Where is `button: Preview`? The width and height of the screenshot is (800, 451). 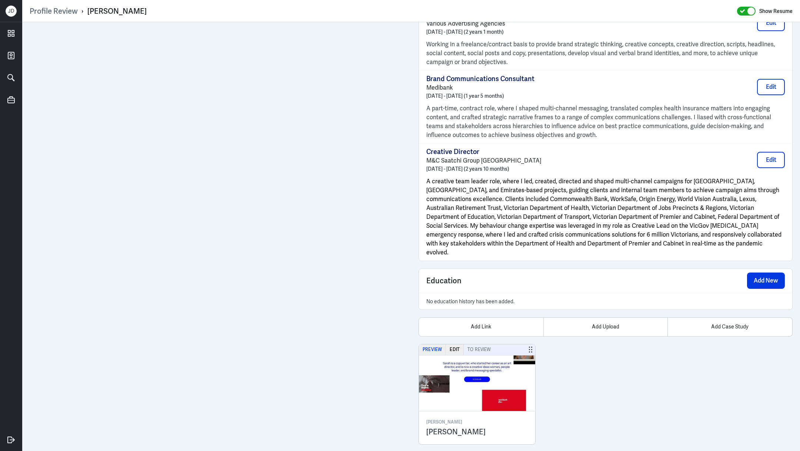
button: Preview is located at coordinates (432, 350).